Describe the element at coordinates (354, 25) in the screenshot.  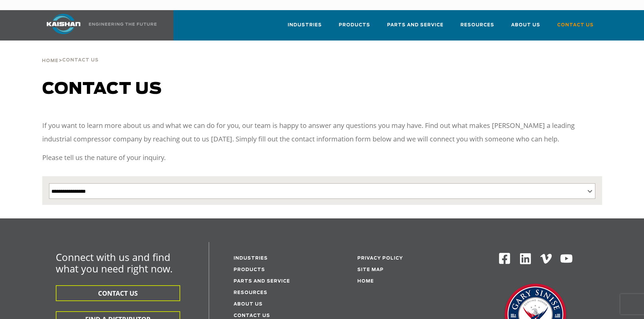
I see `span: Products` at that location.